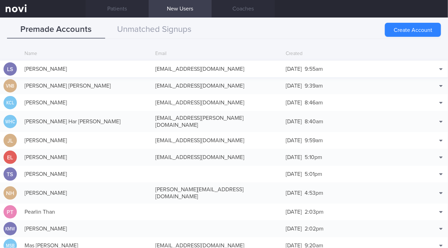 This screenshot has width=448, height=248. I want to click on div: WHC, so click(10, 122).